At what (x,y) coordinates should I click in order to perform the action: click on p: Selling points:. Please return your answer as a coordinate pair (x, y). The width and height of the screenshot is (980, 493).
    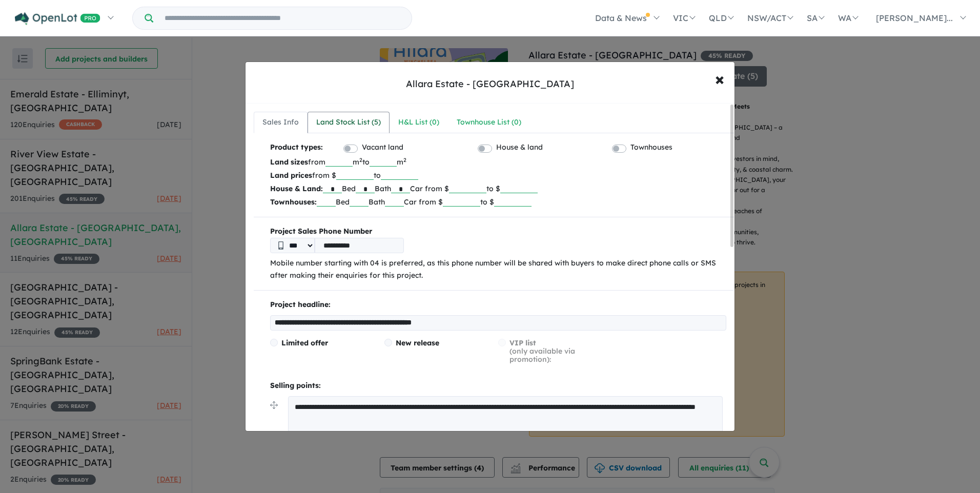
    Looking at the image, I should click on (498, 386).